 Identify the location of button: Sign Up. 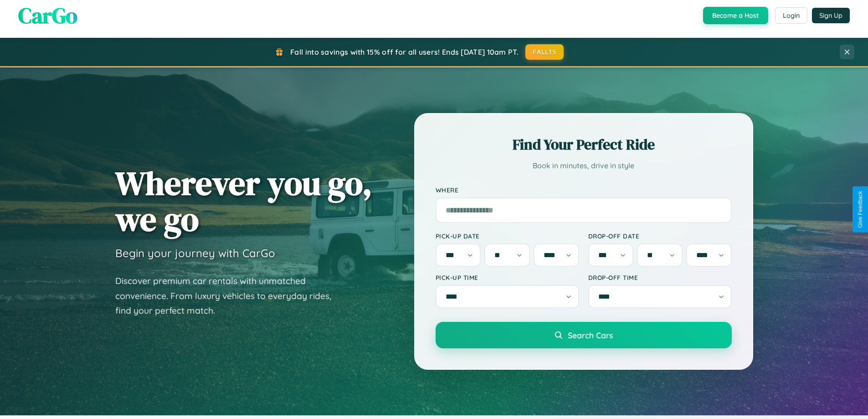
(830, 15).